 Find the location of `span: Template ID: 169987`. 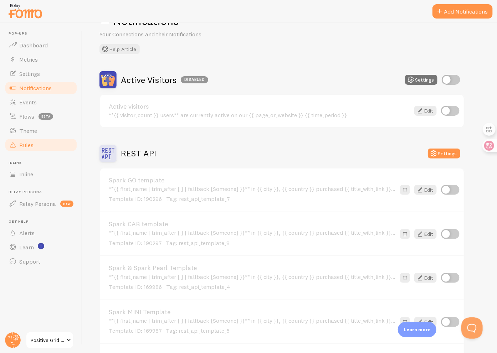

span: Template ID: 169987 is located at coordinates (135, 331).